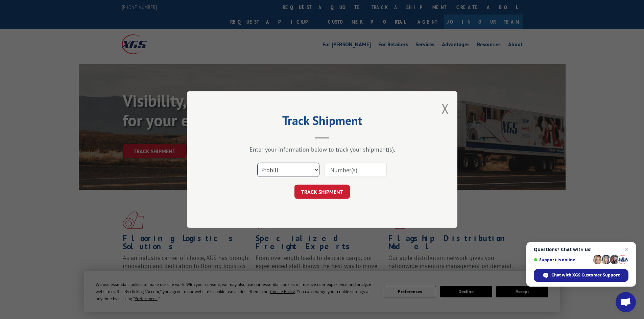 The image size is (644, 319). What do you see at coordinates (323, 122) in the screenshot?
I see `h2: Track Shipment` at bounding box center [323, 122].